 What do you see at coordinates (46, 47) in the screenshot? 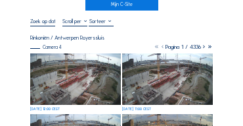
I see `div: Camera 4` at bounding box center [46, 47].